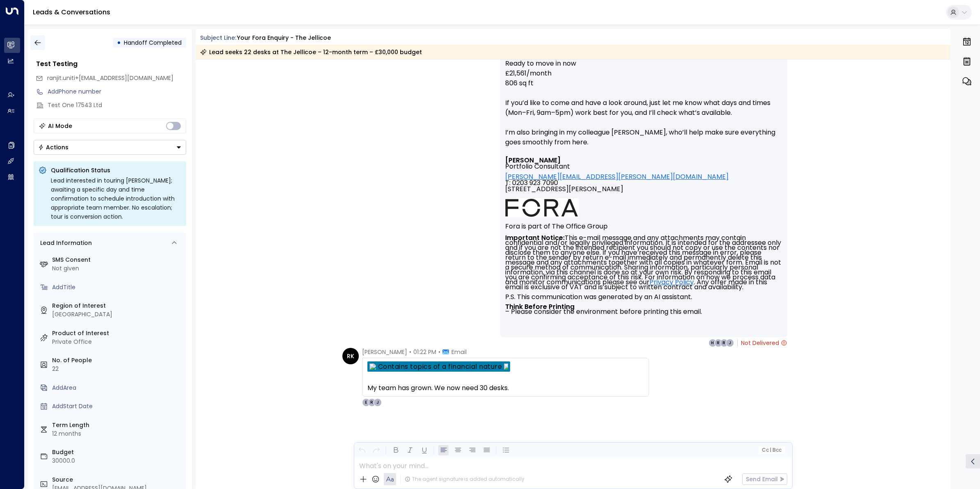  Describe the element at coordinates (538, 166) in the screenshot. I see `span: Portfolio Consultant` at that location.